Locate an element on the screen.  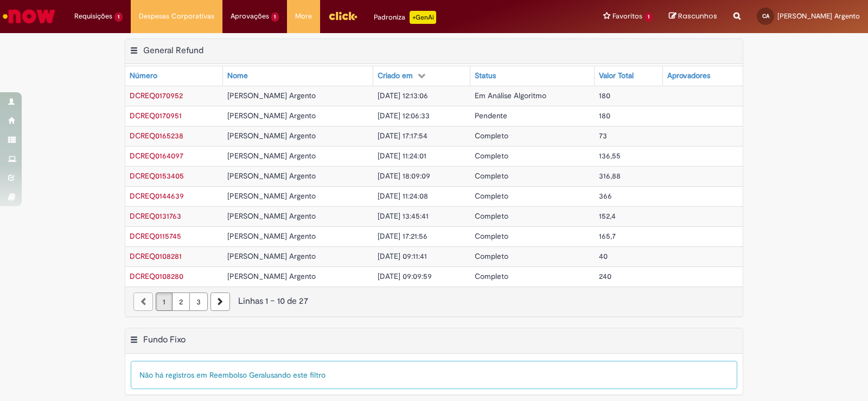
div: Status is located at coordinates (485, 76).